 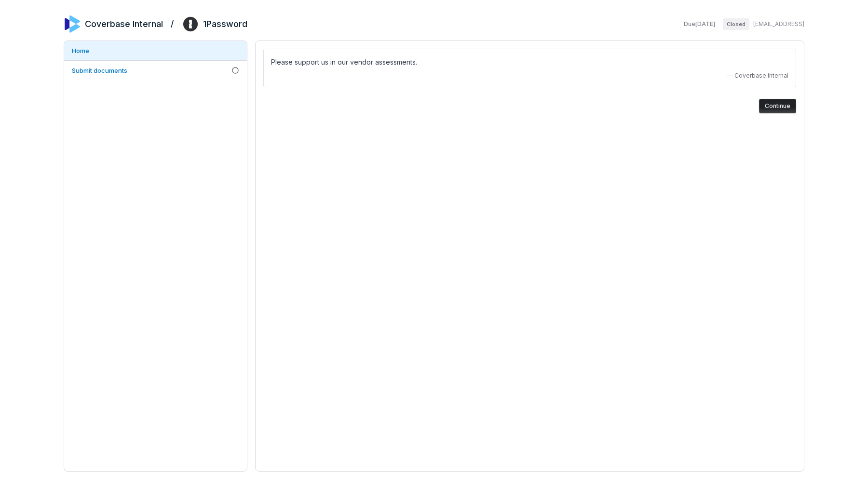 I want to click on span: Submit documents, so click(x=99, y=70).